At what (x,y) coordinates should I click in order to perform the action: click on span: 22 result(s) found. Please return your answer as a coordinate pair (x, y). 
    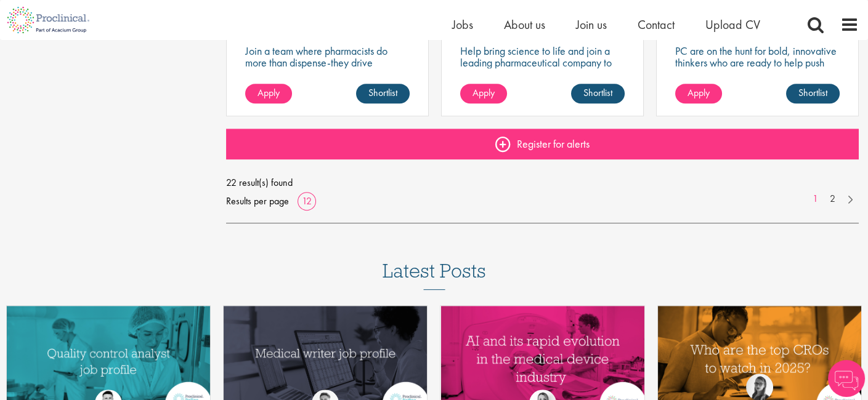
    Looking at the image, I should click on (542, 182).